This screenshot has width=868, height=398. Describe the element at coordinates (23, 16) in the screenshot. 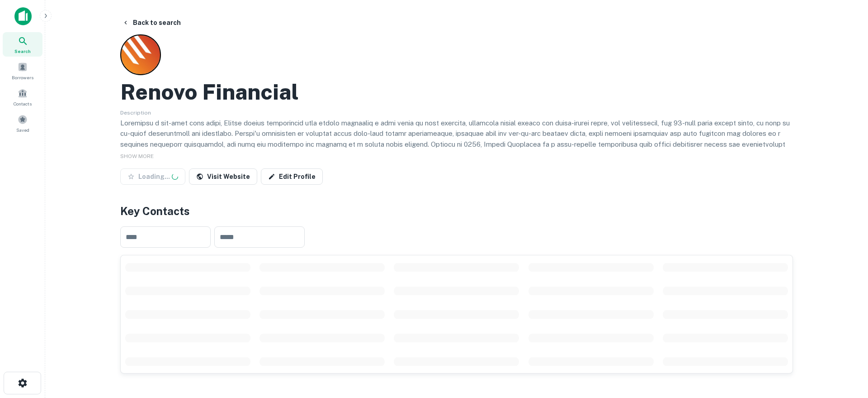

I see `img: capitalize-icon.png` at that location.